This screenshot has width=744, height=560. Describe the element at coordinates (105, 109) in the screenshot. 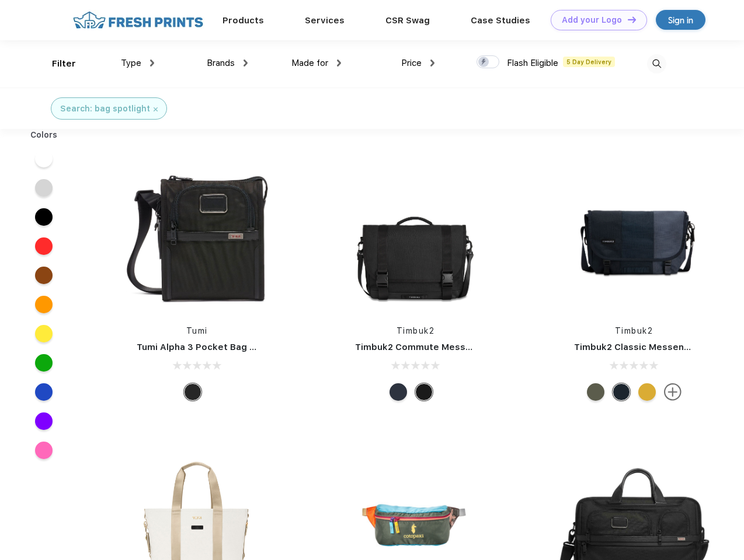

I see `div: Search: bag spotlight` at that location.